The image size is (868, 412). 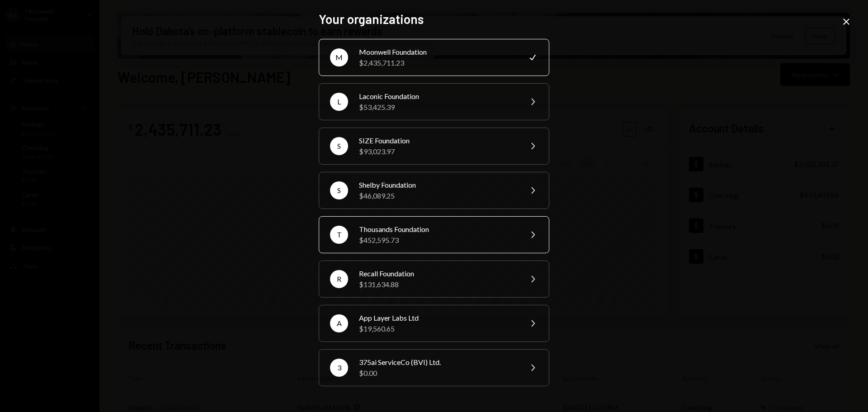 What do you see at coordinates (434, 279) in the screenshot?
I see `button: RRecall Foundation$131,634.88` at bounding box center [434, 279].